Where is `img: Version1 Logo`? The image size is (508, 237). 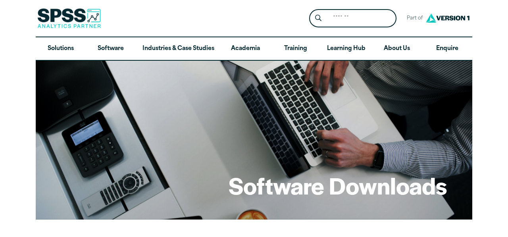
img: Version1 Logo is located at coordinates (448, 18).